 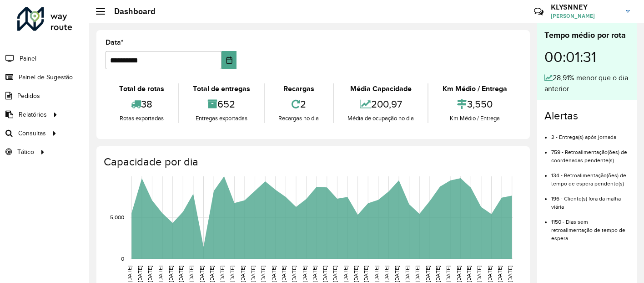 I want to click on div: 2, so click(x=299, y=104).